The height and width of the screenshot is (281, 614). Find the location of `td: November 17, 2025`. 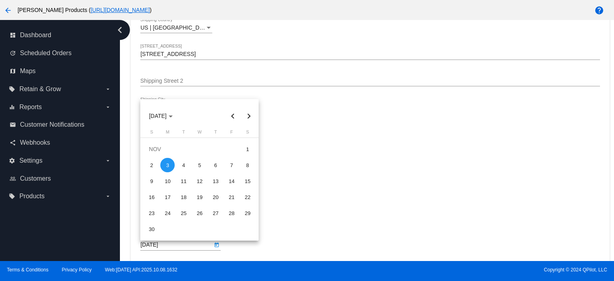

td: November 17, 2025 is located at coordinates (168, 197).